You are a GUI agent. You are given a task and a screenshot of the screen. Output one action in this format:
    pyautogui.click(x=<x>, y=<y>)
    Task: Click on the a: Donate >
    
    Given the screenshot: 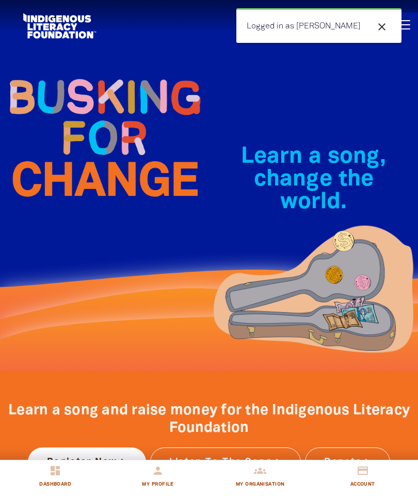 What is the action you would take?
    pyautogui.click(x=347, y=462)
    